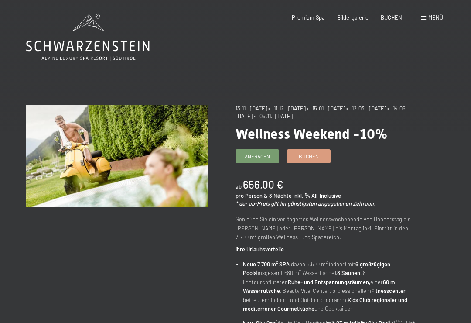  Describe the element at coordinates (309, 17) in the screenshot. I see `a: Premium Spa` at that location.